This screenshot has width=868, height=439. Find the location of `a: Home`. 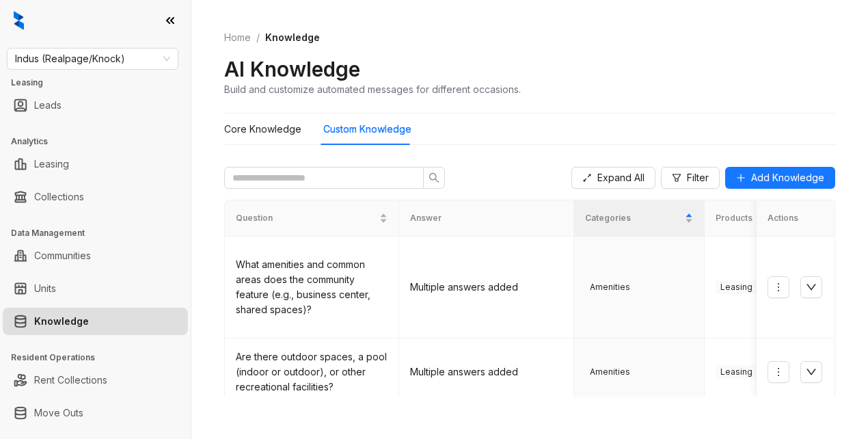

a: Home is located at coordinates (237, 37).